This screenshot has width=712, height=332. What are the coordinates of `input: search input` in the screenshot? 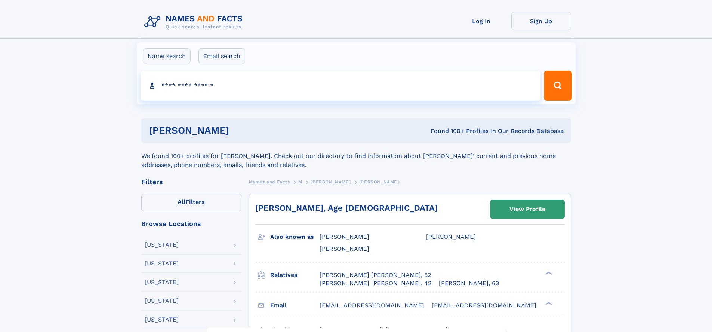 It's located at (341, 86).